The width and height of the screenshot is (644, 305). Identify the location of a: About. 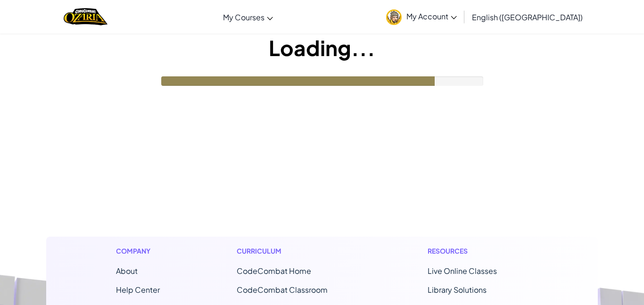
(127, 271).